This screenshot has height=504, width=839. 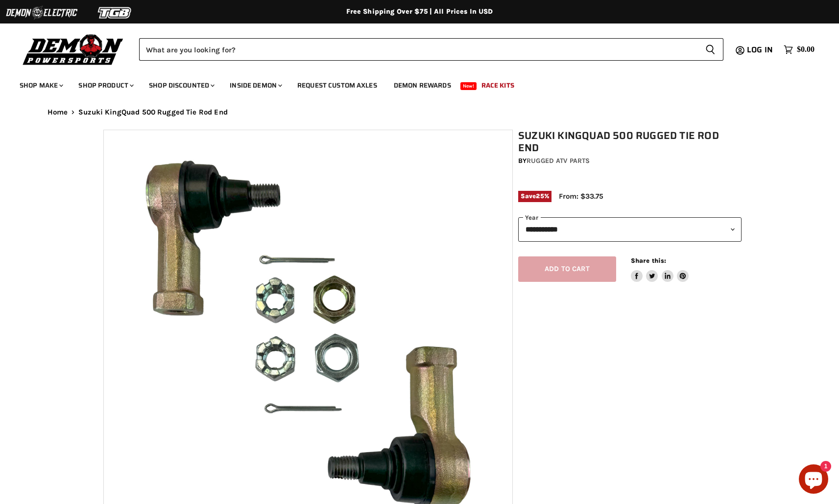 What do you see at coordinates (799, 49) in the screenshot?
I see `a: $0.00` at bounding box center [799, 49].